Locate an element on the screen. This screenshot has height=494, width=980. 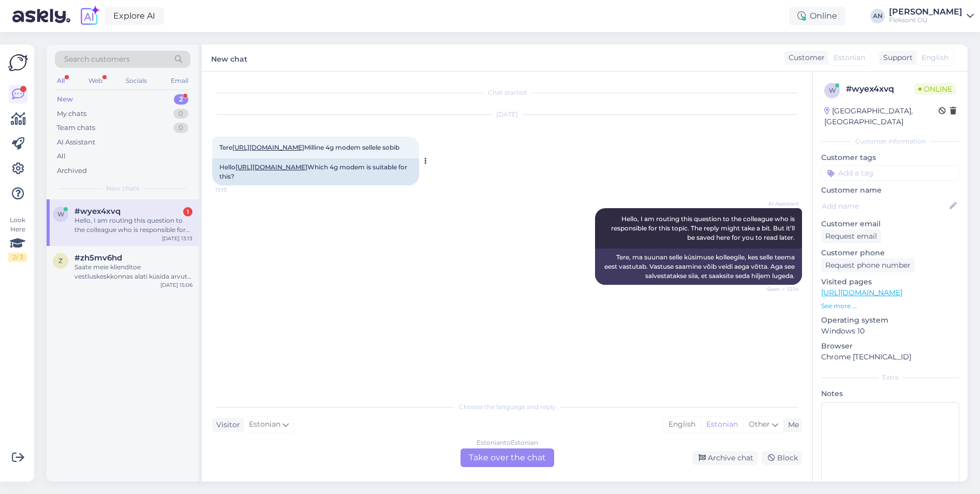
span: English is located at coordinates (935, 57).